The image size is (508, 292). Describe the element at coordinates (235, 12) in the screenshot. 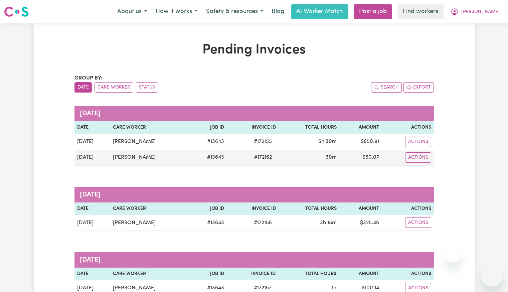

I see `button: Safety & resources` at that location.